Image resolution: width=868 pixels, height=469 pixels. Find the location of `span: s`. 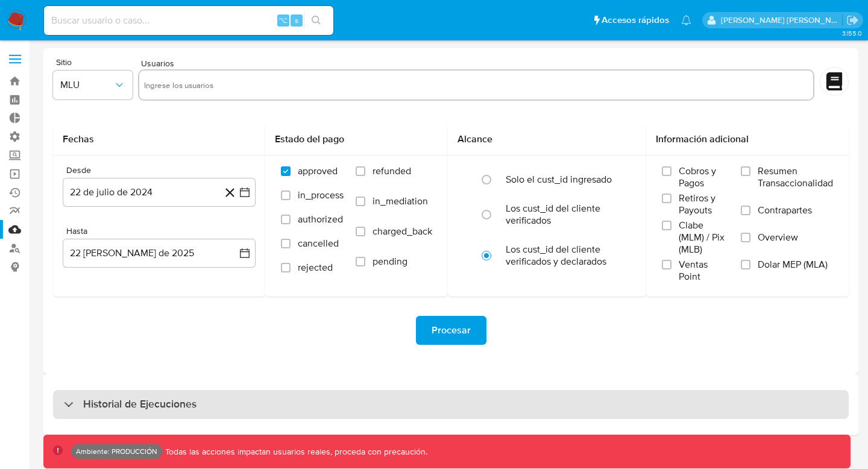

span: s is located at coordinates (296, 20).